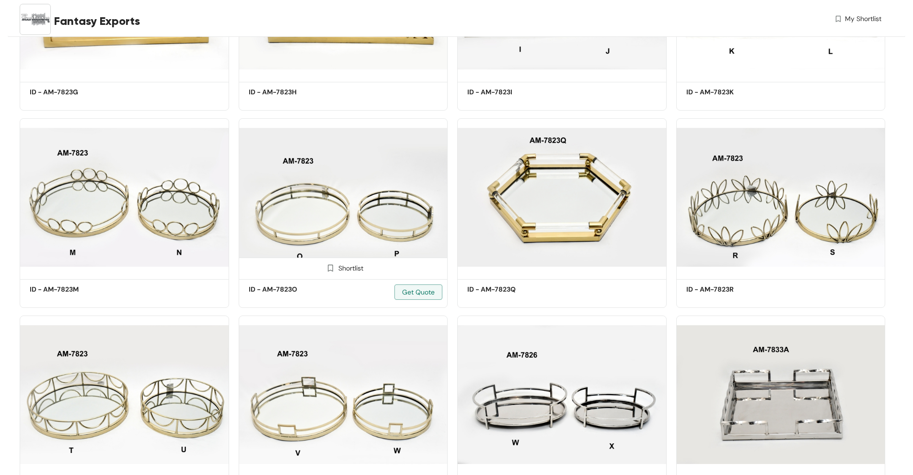 The width and height of the screenshot is (913, 475). I want to click on span: Get Quote, so click(418, 292).